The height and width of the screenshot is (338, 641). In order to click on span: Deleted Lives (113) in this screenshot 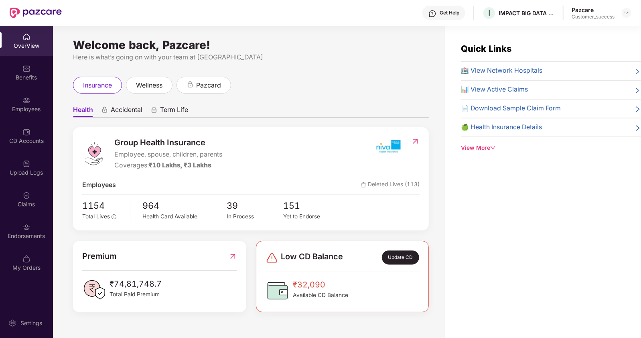, I will do `click(390, 185)`.